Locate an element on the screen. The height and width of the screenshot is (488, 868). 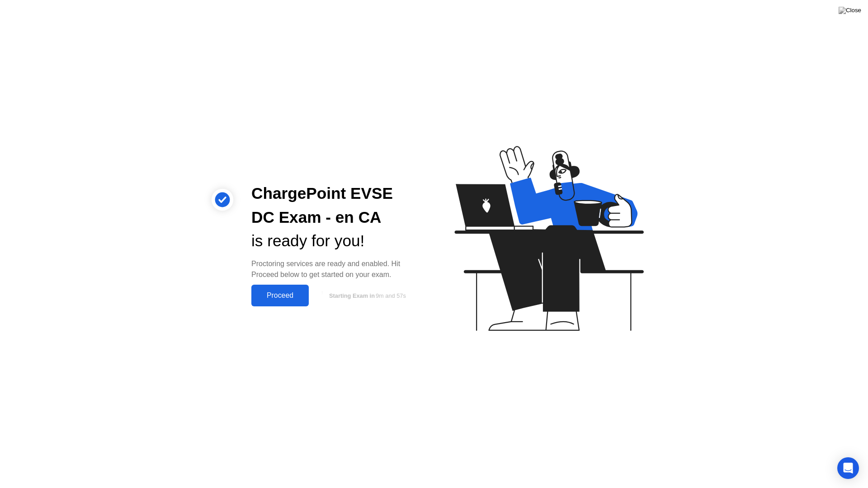
img: Close is located at coordinates (850, 11).